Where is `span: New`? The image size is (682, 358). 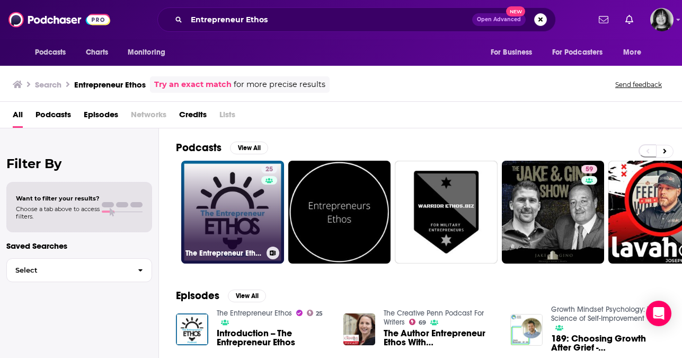 span: New is located at coordinates (516, 11).